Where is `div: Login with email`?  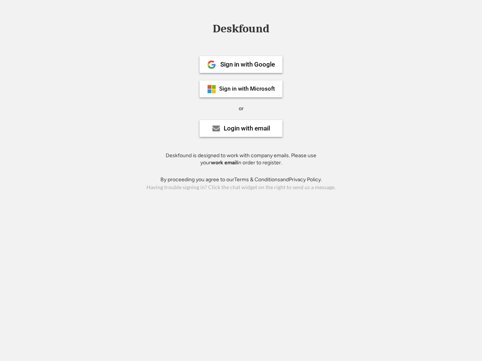
div: Login with email is located at coordinates (247, 128).